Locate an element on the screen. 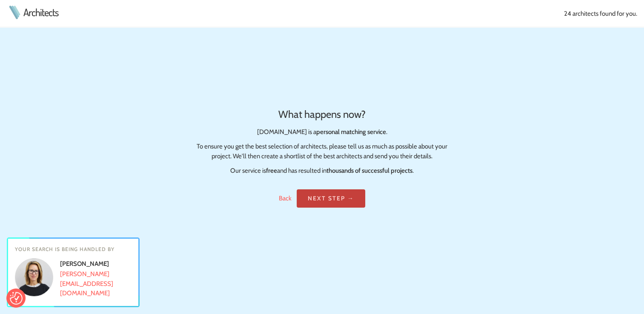  img: Revisit consent button is located at coordinates (16, 299).